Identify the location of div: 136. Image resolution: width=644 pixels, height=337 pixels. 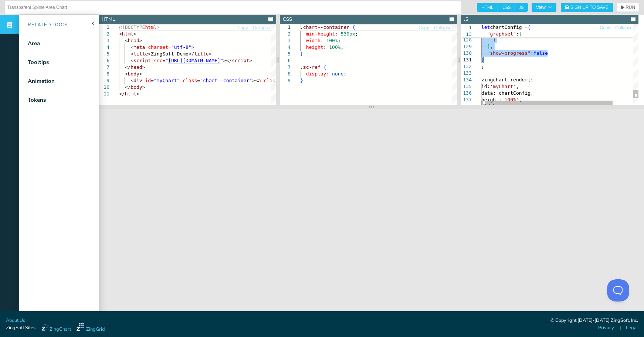
(466, 93).